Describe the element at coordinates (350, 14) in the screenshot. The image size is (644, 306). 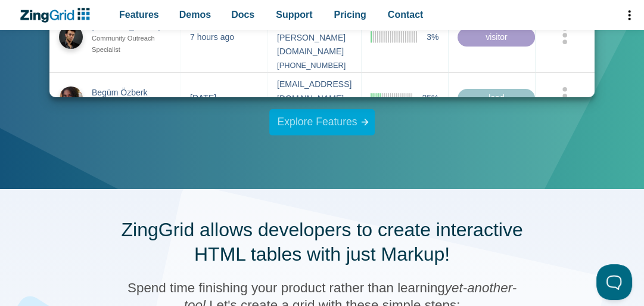
I see `span: Pricing` at that location.